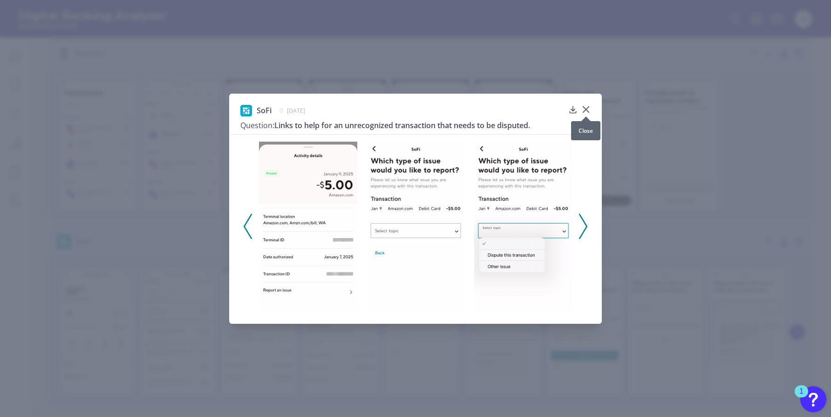 The height and width of the screenshot is (417, 831). What do you see at coordinates (586, 131) in the screenshot?
I see `div: Close` at bounding box center [586, 131].